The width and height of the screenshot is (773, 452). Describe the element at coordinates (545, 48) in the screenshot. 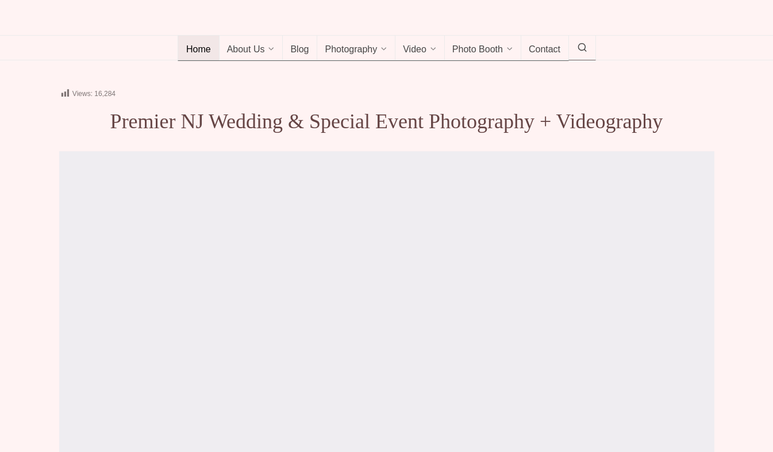

I see `a: Contact` at that location.